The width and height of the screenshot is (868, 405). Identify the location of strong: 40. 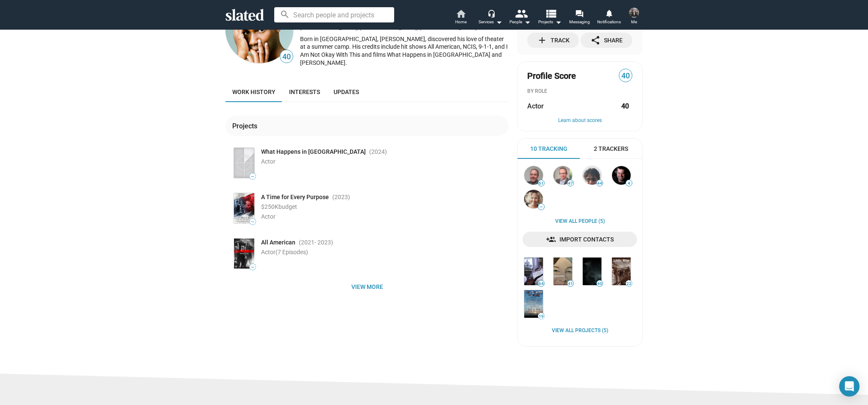
(625, 106).